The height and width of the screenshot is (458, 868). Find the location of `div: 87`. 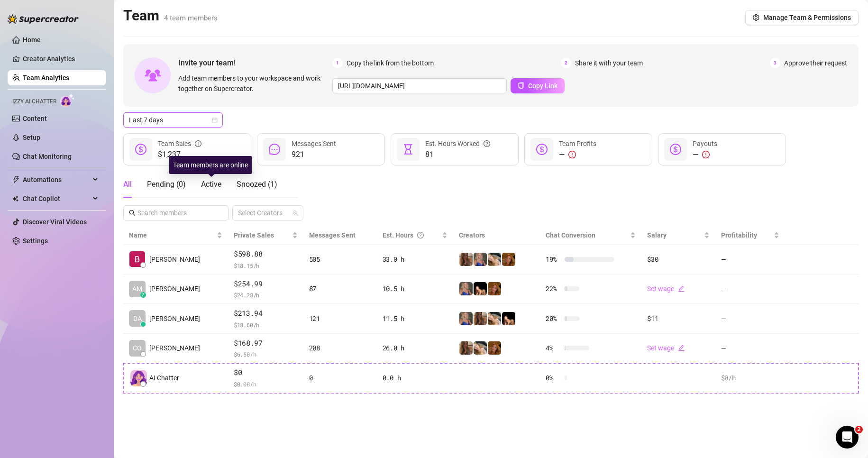

div: 87 is located at coordinates (340, 289).